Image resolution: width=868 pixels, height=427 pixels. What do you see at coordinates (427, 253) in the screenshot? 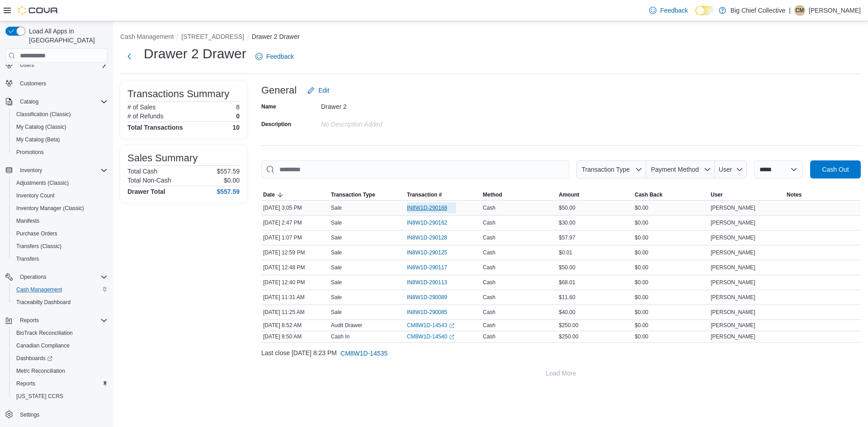
I see `span: IN8W1D-290125` at bounding box center [427, 253].